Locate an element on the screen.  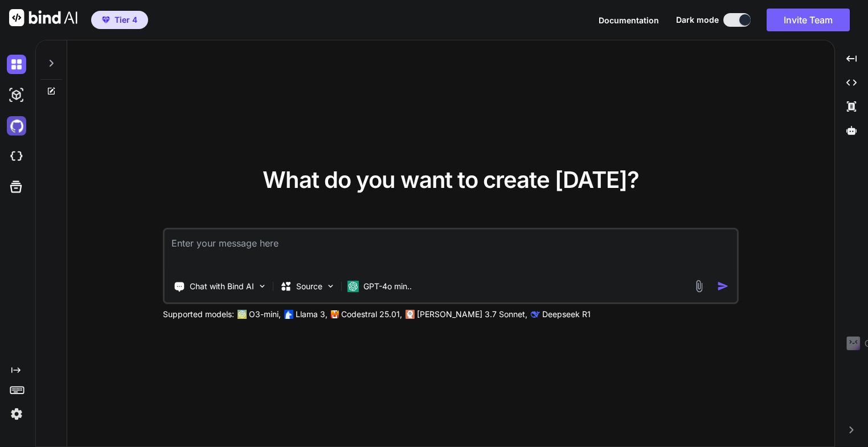
img: cloudideIcon is located at coordinates (17, 156).